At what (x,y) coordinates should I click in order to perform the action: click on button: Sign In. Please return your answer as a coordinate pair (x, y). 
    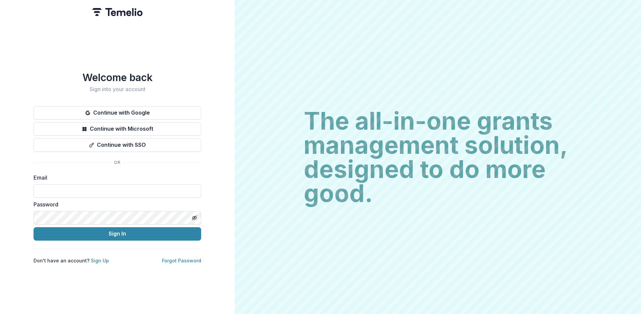
    Looking at the image, I should click on (117, 234).